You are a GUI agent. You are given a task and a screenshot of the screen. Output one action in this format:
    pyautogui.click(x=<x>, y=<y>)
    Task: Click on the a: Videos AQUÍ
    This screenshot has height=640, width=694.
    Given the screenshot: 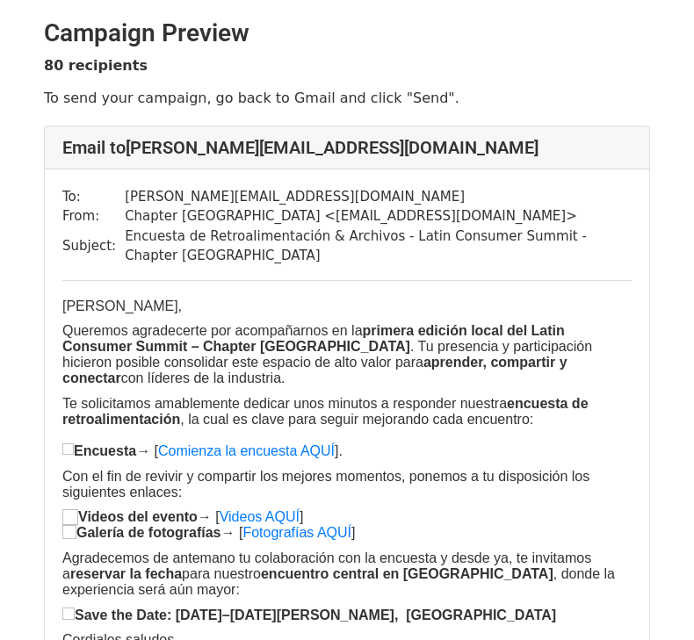 What is the action you would take?
    pyautogui.click(x=259, y=516)
    